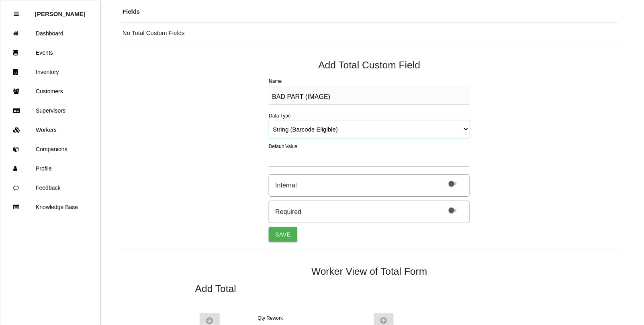 The height and width of the screenshot is (325, 644). What do you see at coordinates (270, 318) in the screenshot?
I see `label: Qty Rework` at bounding box center [270, 318].